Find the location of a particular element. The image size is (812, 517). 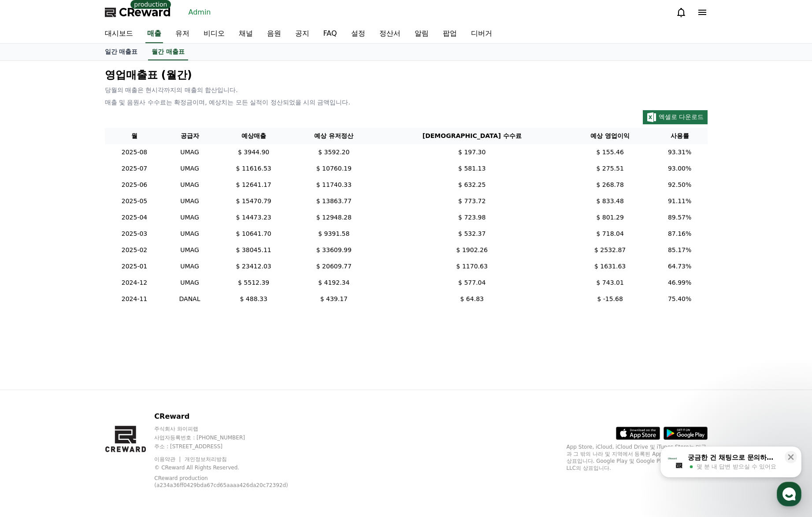

td: 89.57% is located at coordinates (680, 217).